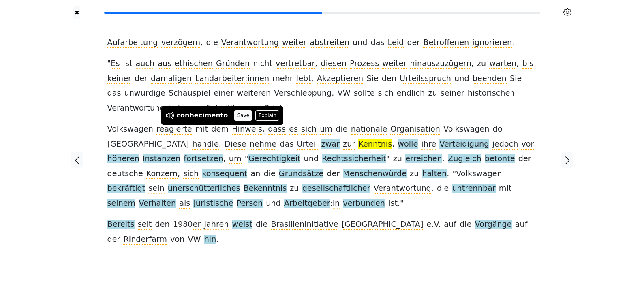 Image resolution: width=644 pixels, height=299 pixels. Describe the element at coordinates (304, 79) in the screenshot. I see `span: lebt` at that location.